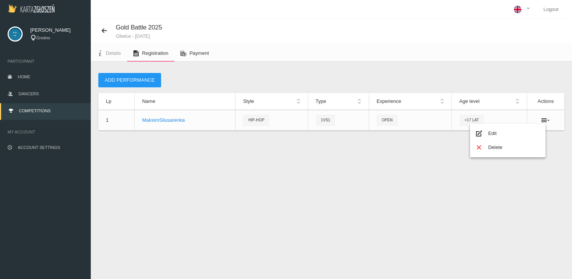  Describe the element at coordinates (194, 53) in the screenshot. I see `a: Payment` at that location.